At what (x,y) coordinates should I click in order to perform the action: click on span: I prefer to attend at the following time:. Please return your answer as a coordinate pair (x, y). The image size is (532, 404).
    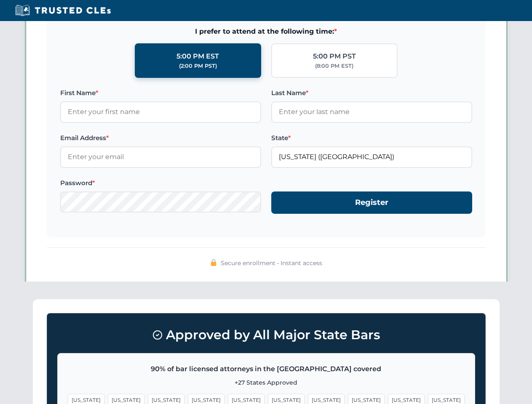
    Looking at the image, I should click on (266, 31).